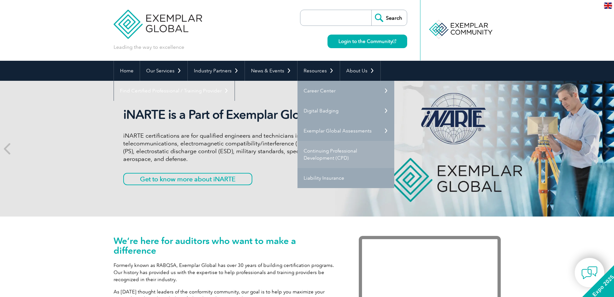  Describe the element at coordinates (360, 71) in the screenshot. I see `a: About Us` at that location.